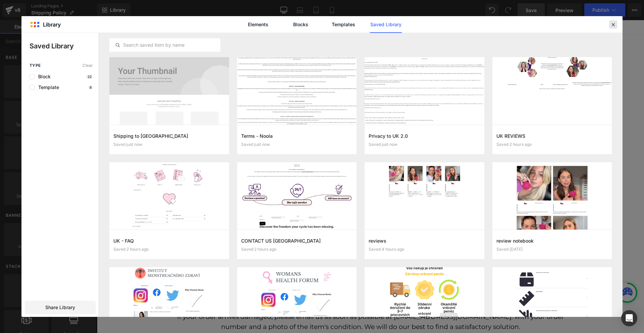  I want to click on span: Type, so click(35, 65).